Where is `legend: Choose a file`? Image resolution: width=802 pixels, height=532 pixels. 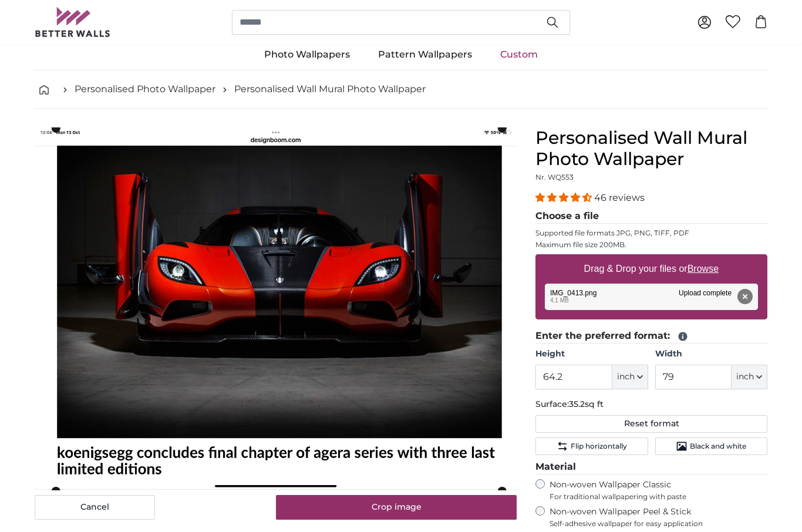
legend: Choose a file is located at coordinates (651, 216).